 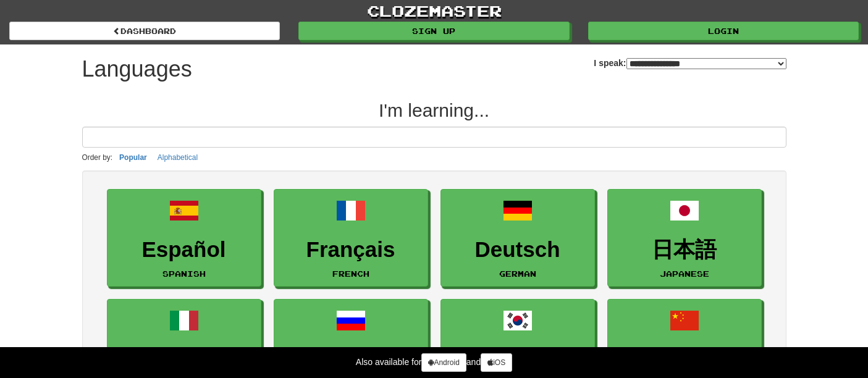 What do you see at coordinates (178, 158) in the screenshot?
I see `button: Alphabetical` at bounding box center [178, 158].